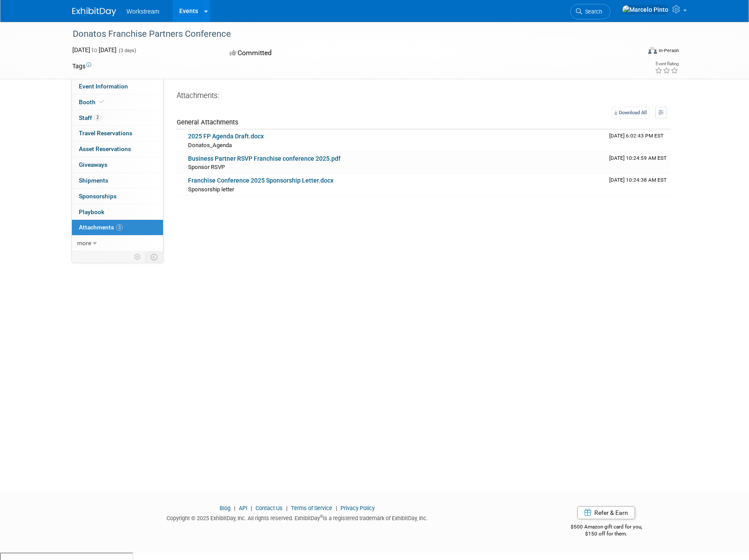 This screenshot has width=749, height=560. What do you see at coordinates (118, 133) in the screenshot?
I see `a: Travel Reservations` at bounding box center [118, 133].